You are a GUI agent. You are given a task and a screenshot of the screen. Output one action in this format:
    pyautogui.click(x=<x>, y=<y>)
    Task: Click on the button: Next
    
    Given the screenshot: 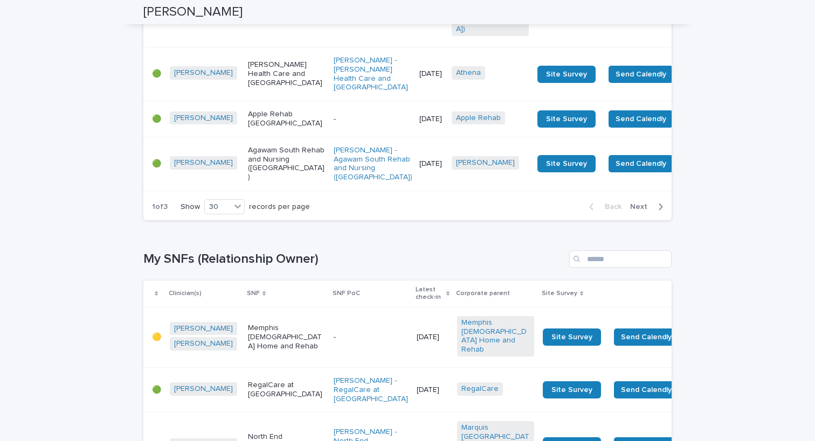 What is the action you would take?
    pyautogui.click(x=648, y=207)
    